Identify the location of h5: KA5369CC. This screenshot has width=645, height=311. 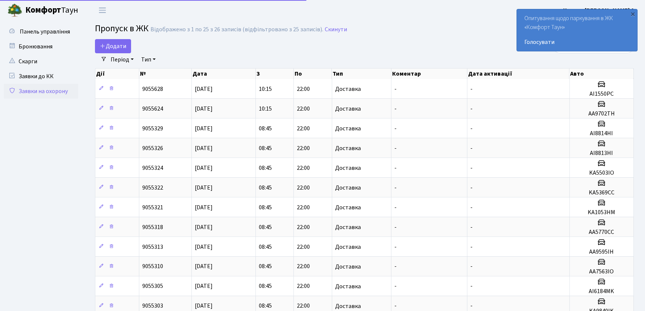
(601, 192).